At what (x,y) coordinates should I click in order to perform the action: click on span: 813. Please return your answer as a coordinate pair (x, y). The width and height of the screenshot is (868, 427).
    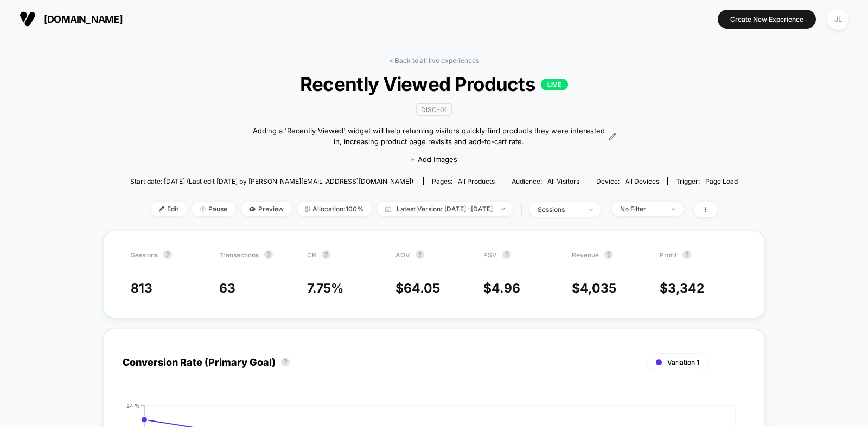
    Looking at the image, I should click on (142, 289).